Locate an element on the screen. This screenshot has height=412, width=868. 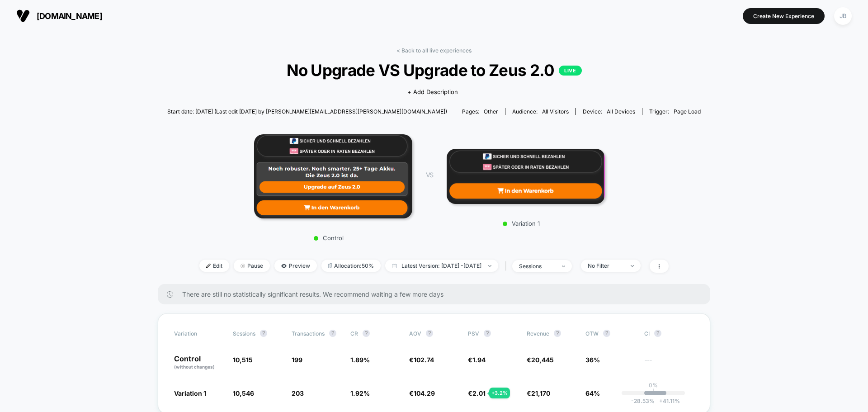
img: rebalance is located at coordinates (330, 266).